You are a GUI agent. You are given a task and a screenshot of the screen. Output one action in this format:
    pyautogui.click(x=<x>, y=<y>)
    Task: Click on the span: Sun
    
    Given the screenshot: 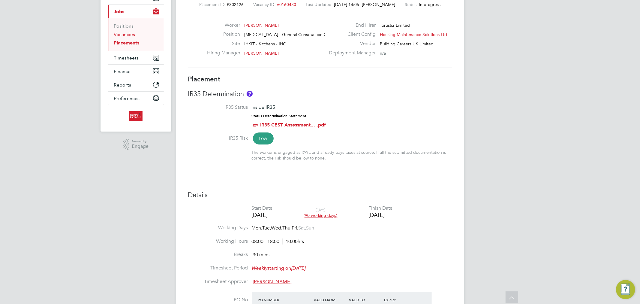 What is the action you would take?
    pyautogui.click(x=310, y=228)
    